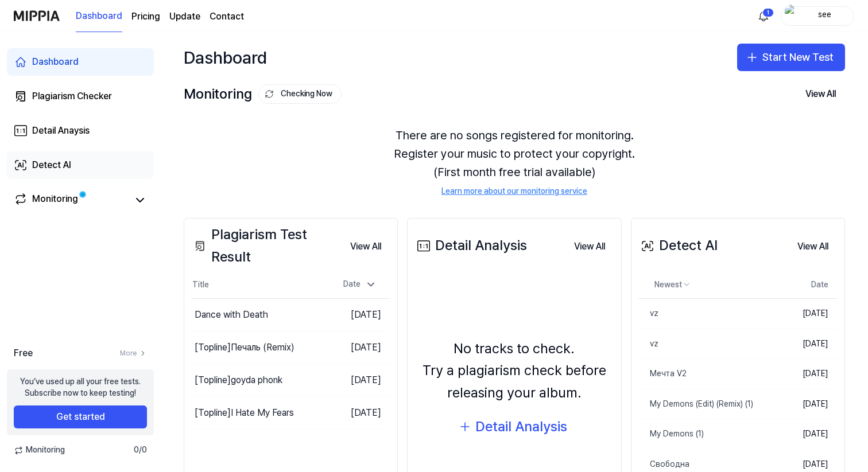  Describe the element at coordinates (764, 16) in the screenshot. I see `img: 알림` at that location.